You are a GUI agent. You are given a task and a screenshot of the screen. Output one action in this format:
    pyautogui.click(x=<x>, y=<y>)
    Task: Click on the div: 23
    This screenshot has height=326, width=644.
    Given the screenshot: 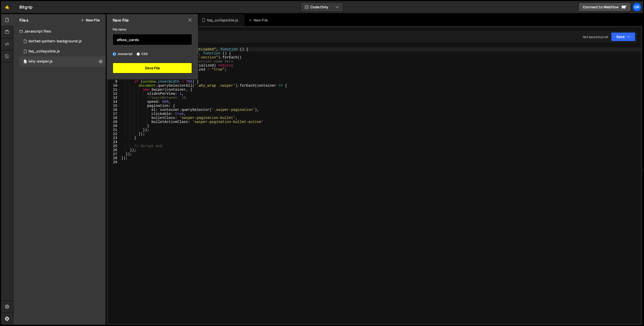 What is the action you would take?
    pyautogui.click(x=114, y=138)
    